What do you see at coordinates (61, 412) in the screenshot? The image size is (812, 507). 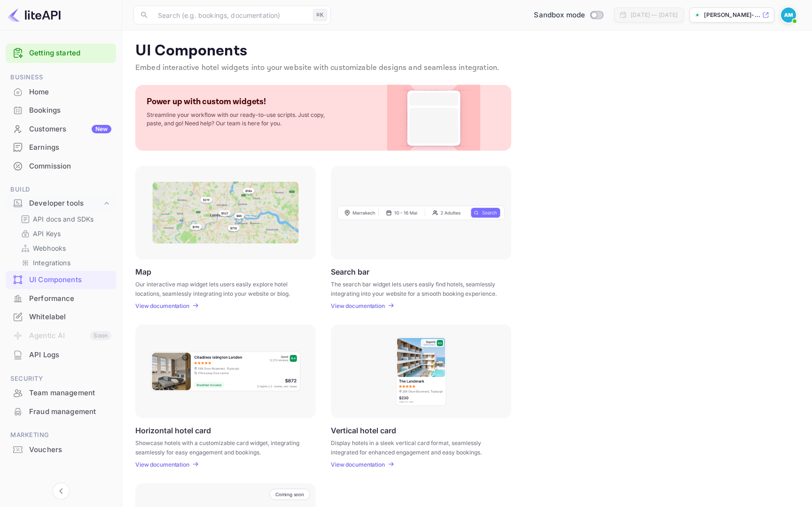 I see `a: Fraud management` at bounding box center [61, 412].